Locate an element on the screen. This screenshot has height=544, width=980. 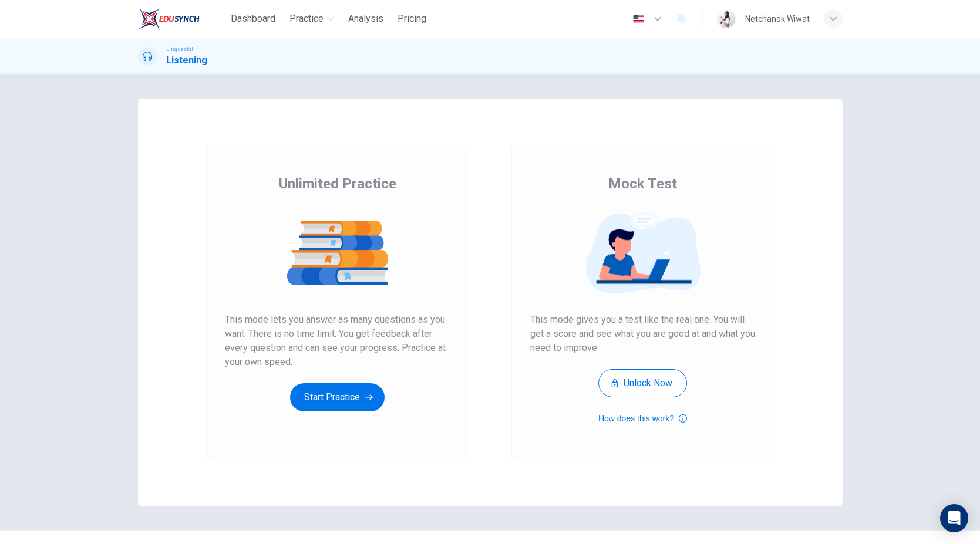
span: Linguaskill is located at coordinates (181, 49).